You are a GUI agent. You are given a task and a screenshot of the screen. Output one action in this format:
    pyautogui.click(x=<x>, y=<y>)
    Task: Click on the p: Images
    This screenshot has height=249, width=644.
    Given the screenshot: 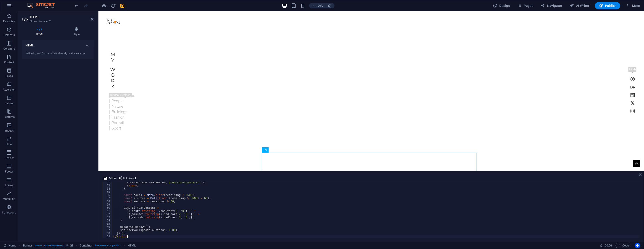 What is the action you would take?
    pyautogui.click(x=9, y=131)
    